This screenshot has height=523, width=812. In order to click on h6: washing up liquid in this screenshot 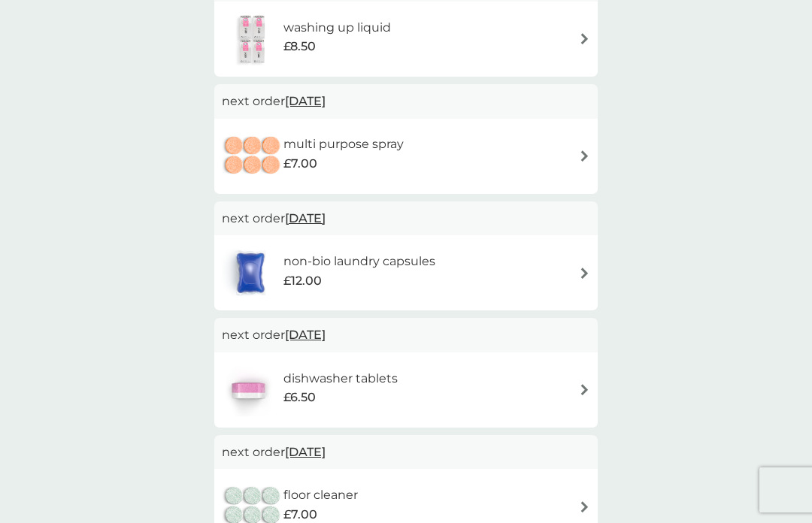, I will do `click(337, 27)`.